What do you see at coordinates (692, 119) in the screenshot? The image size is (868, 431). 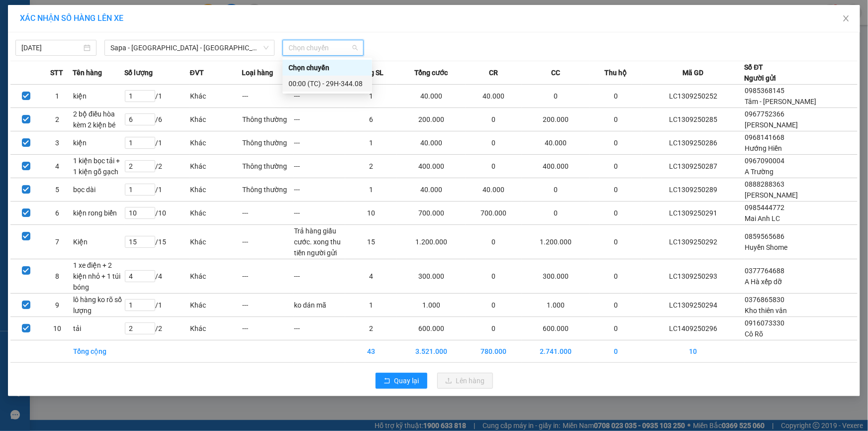 I see `td: LC1309250285` at bounding box center [692, 119].